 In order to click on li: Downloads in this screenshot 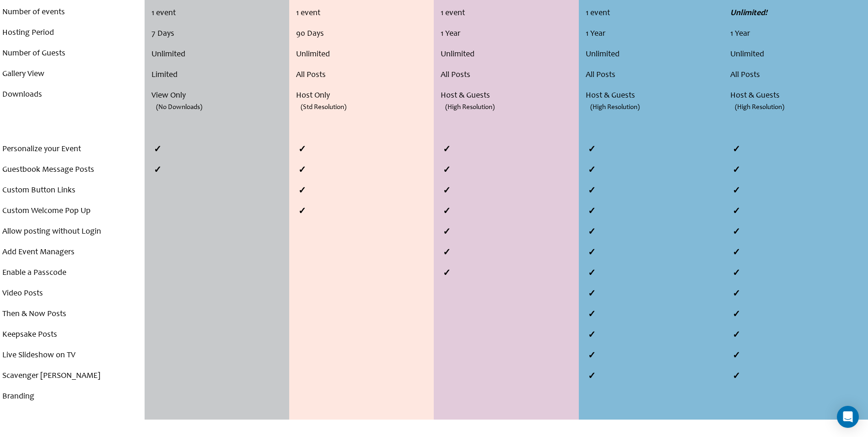, I will do `click(72, 95)`.